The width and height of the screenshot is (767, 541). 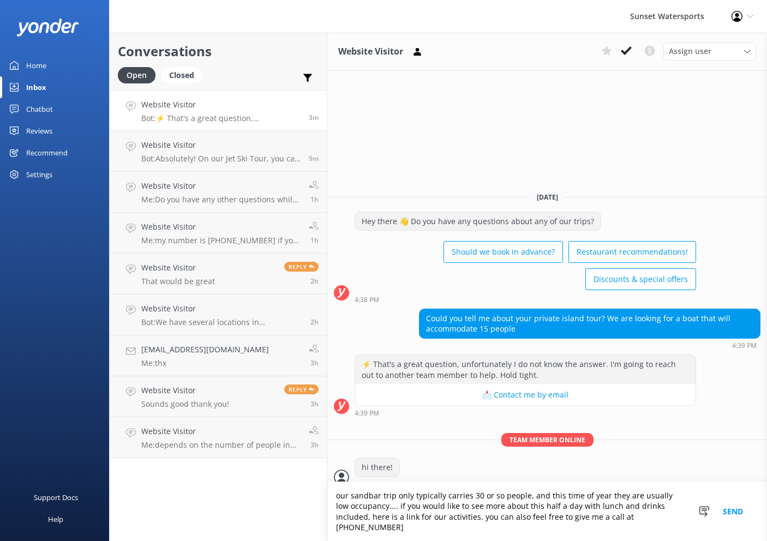 I want to click on img: yonder-white-logo.png, so click(x=47, y=27).